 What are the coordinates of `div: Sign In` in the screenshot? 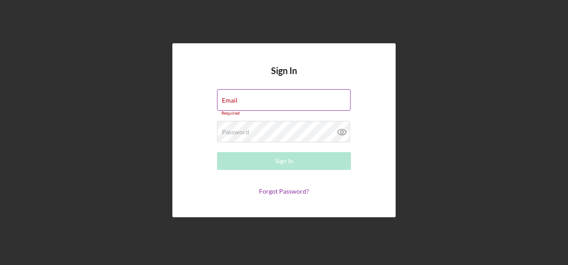 It's located at (284, 161).